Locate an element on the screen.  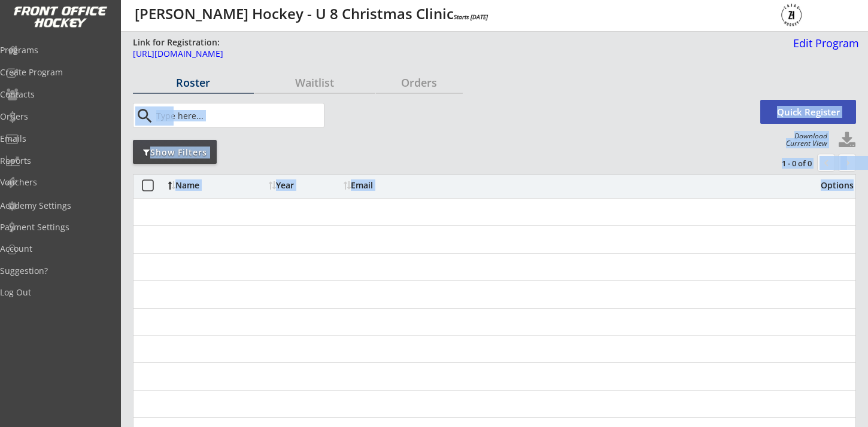
button: search is located at coordinates (145, 116).